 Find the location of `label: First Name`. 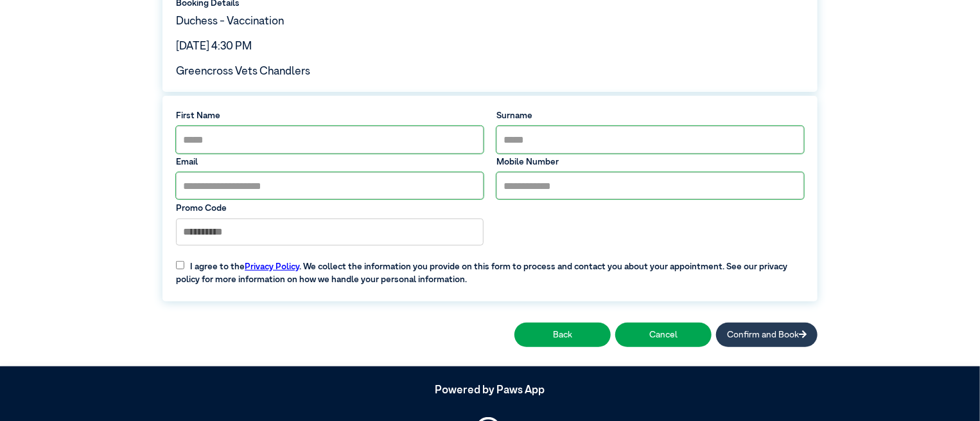

label: First Name is located at coordinates (330, 116).